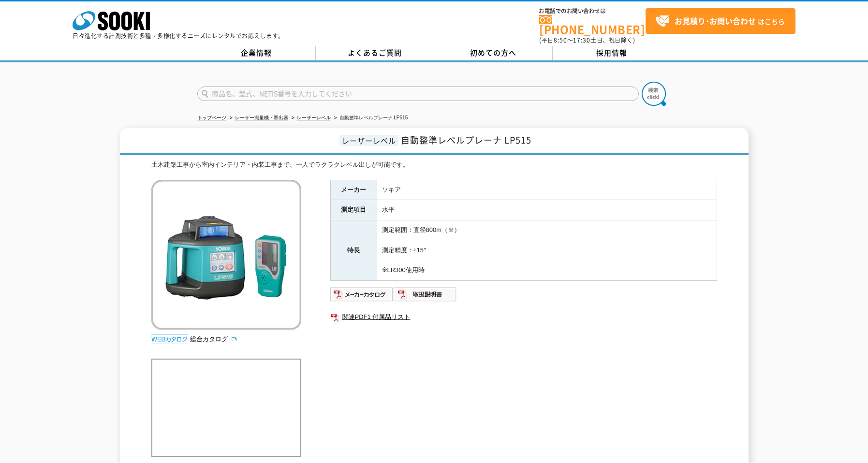 This screenshot has height=463, width=868. What do you see at coordinates (261, 117) in the screenshot?
I see `a: レーザー測量機・墨出器` at bounding box center [261, 117].